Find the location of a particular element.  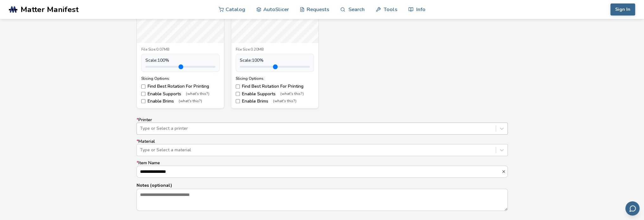

div: File Size: 0.07MB is located at coordinates (181, 49).